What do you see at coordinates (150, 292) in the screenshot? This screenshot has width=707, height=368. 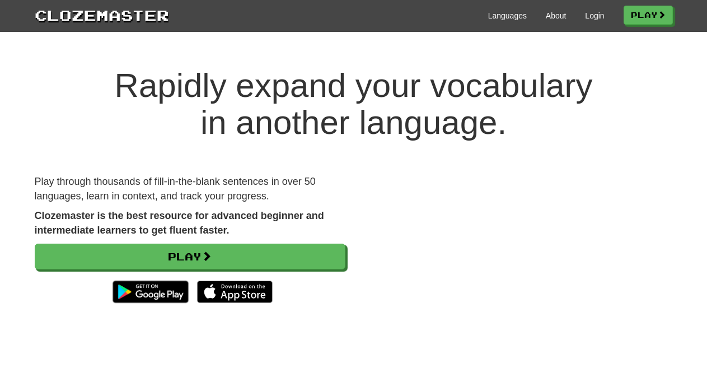 I see `img: Get it on Google Play` at bounding box center [150, 292].